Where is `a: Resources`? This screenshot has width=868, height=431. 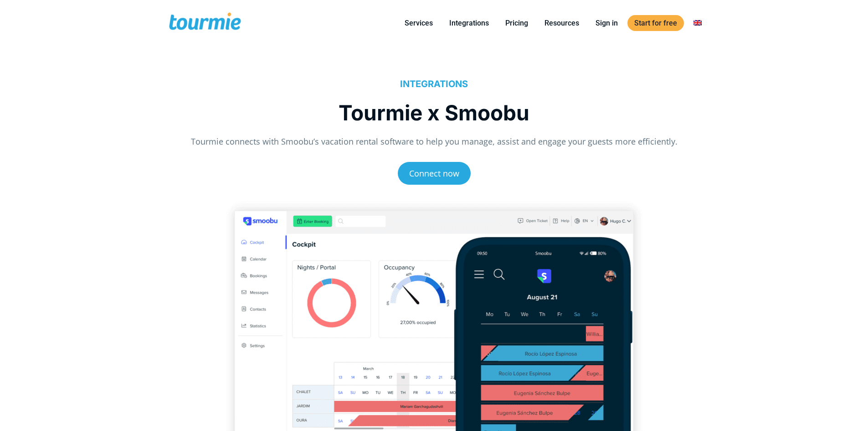
a: Resources is located at coordinates (562, 23).